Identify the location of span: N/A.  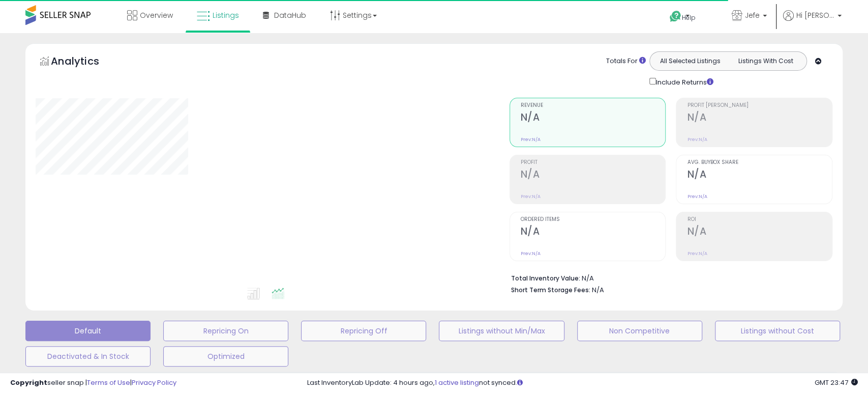
(598, 290).